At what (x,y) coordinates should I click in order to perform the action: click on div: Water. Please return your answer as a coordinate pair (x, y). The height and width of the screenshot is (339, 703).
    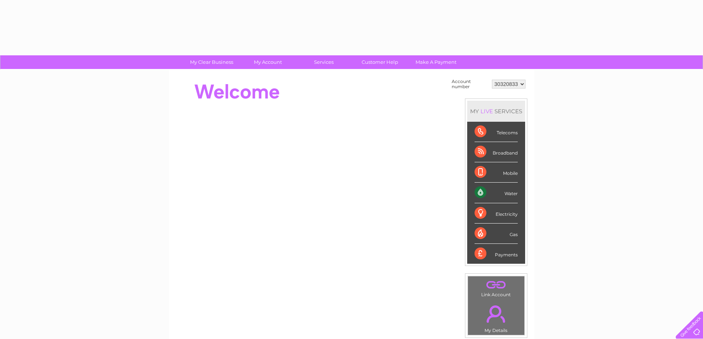
    Looking at the image, I should click on (496, 193).